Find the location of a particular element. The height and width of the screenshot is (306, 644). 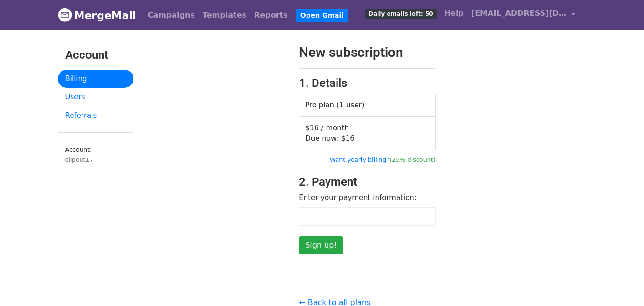

h3: 2. Payment is located at coordinates (367, 182).